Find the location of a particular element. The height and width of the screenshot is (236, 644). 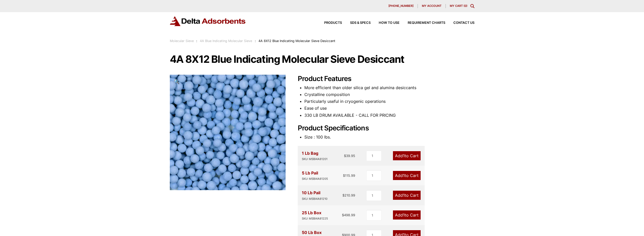

div: 25 Lb Box is located at coordinates (315, 215).